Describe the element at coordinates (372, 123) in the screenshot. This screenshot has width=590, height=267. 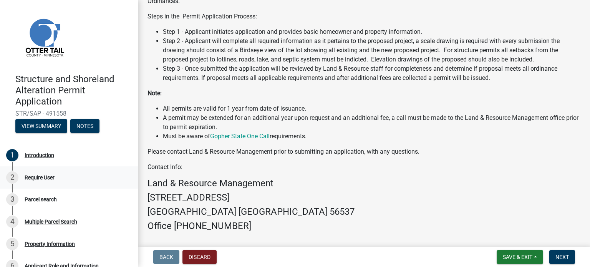
I see `li: A permit may be extended for an additional year upon request and an additional fee, a call must b...` at that location.